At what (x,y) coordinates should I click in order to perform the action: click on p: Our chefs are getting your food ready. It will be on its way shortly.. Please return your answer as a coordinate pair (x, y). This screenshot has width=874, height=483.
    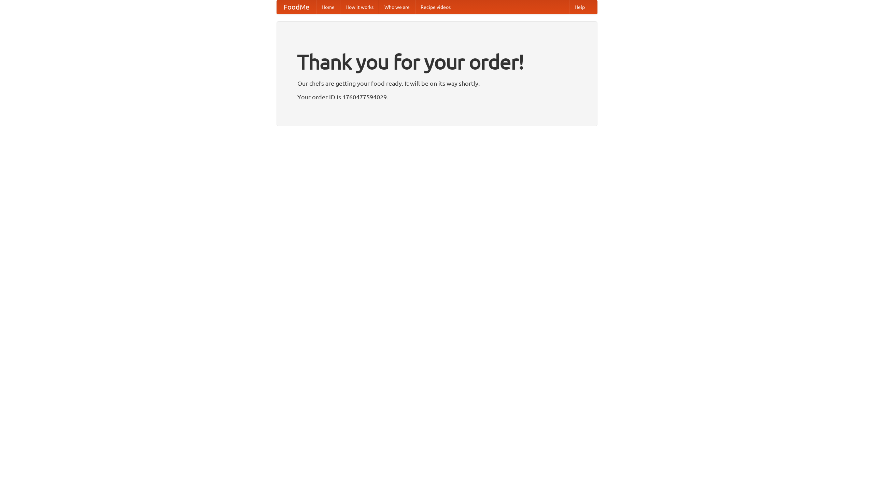
    Looking at the image, I should click on (437, 83).